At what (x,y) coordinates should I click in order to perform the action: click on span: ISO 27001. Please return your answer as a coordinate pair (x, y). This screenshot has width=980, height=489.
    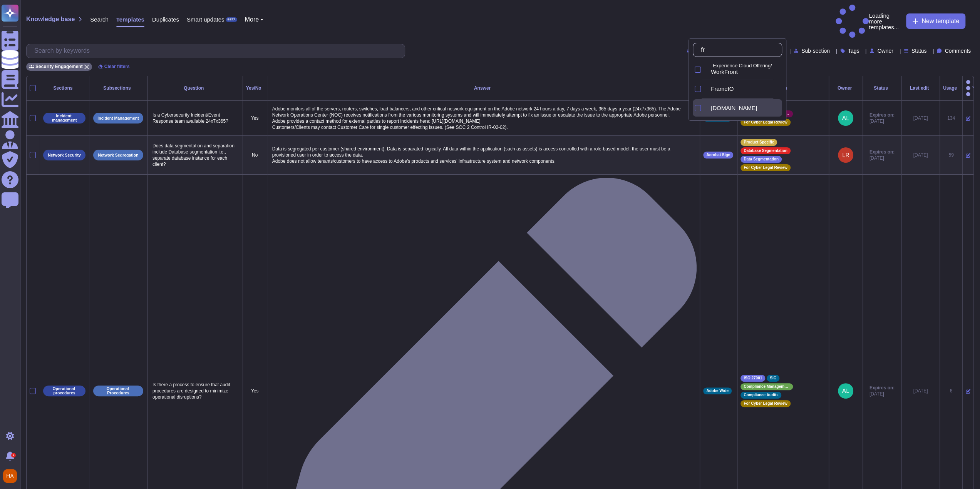
    Looking at the image, I should click on (753, 379).